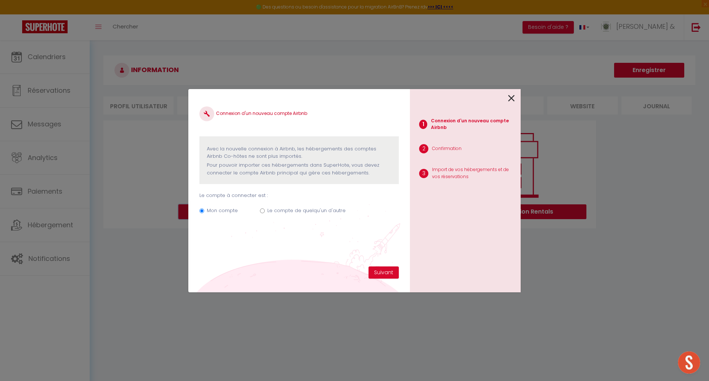 This screenshot has height=381, width=709. Describe the element at coordinates (473, 124) in the screenshot. I see `p: Connexion d'un nouveau compte Airbnb` at that location.